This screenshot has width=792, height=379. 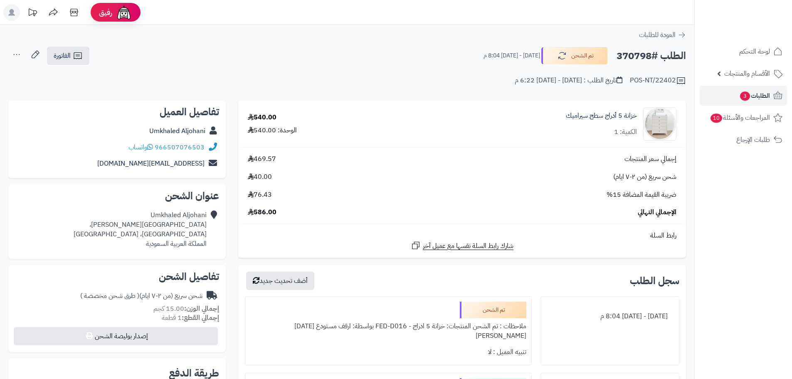 I want to click on a: لوحة التحكم, so click(x=744, y=52).